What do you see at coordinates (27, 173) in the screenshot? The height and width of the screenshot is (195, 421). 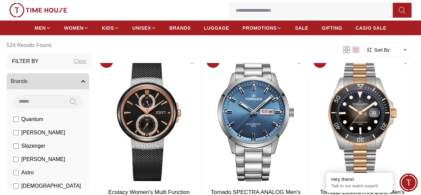 I see `span: Astro` at bounding box center [27, 173].